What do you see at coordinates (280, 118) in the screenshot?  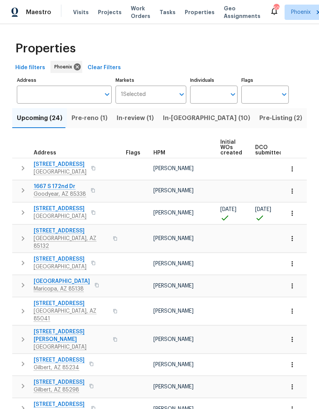 I see `span: Pre-Listing (2)` at bounding box center [280, 118].